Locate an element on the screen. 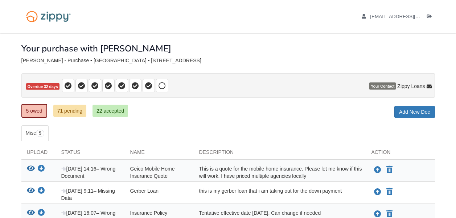  button: Declare Geico Mobile Home Insurance Quote not applicable is located at coordinates (389, 170).